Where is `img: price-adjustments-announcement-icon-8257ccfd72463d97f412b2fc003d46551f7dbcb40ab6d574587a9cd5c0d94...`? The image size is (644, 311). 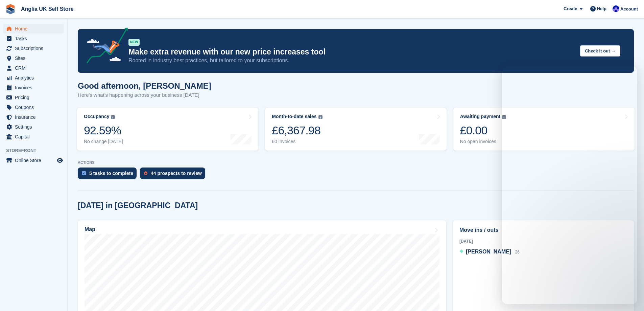 img: price-adjustments-announcement-icon-8257ccfd72463d97f412b2fc003d46551f7dbcb40ab6d574587a9cd5c0d94... is located at coordinates (104, 47).